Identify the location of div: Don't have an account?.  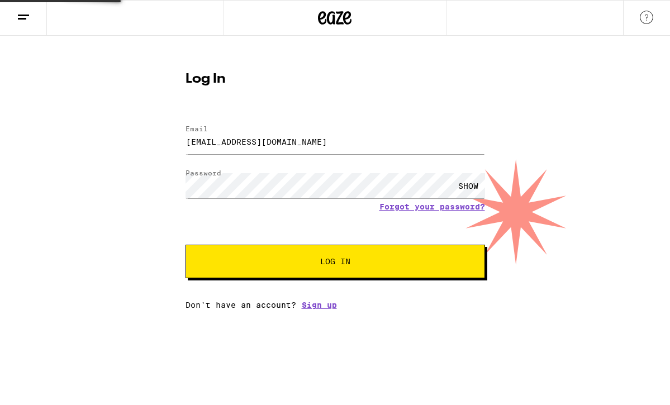
(335, 305).